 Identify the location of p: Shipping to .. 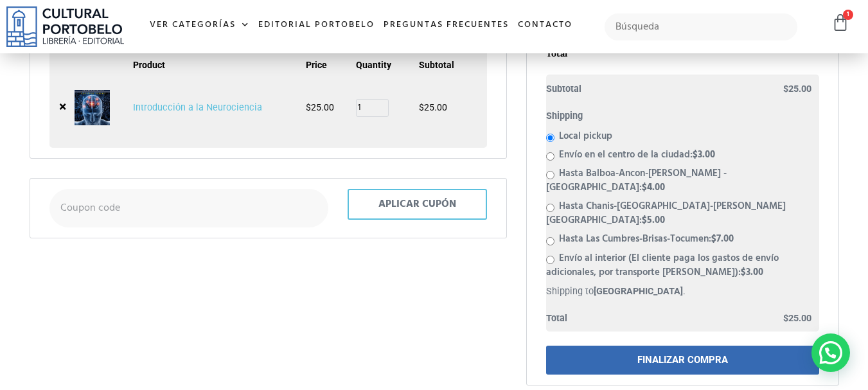
(683, 292).